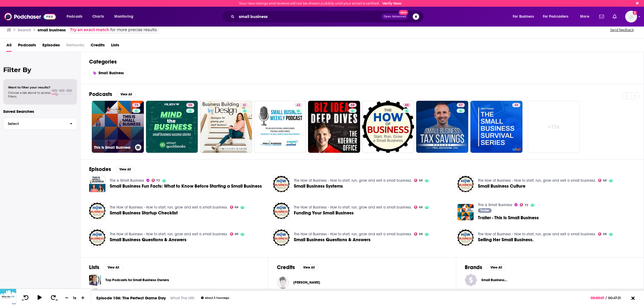 This screenshot has width=644, height=305. I want to click on a: Episodes, so click(51, 46).